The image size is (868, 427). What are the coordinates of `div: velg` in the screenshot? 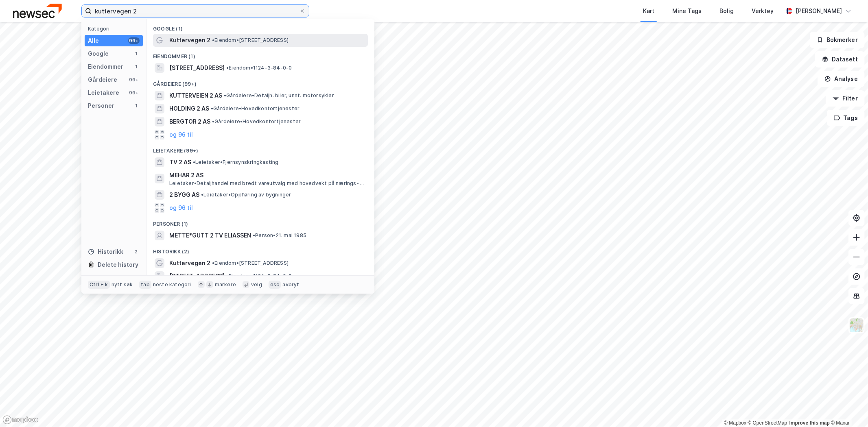 It's located at (257, 284).